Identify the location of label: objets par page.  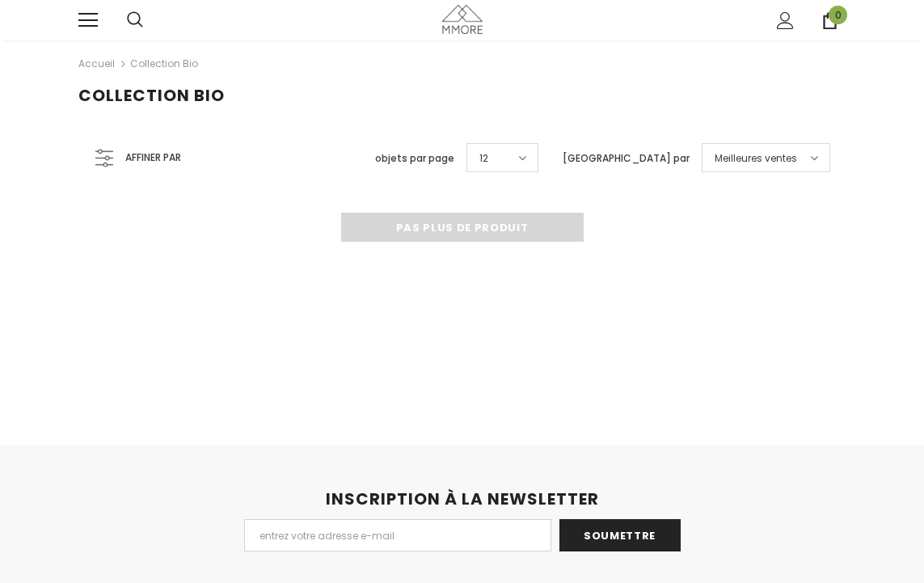
(414, 158).